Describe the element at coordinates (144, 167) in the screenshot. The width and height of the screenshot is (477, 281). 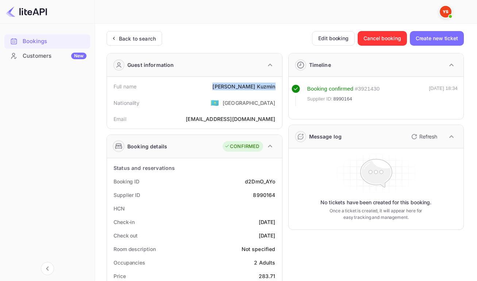
I see `div: Status and reservations` at that location.